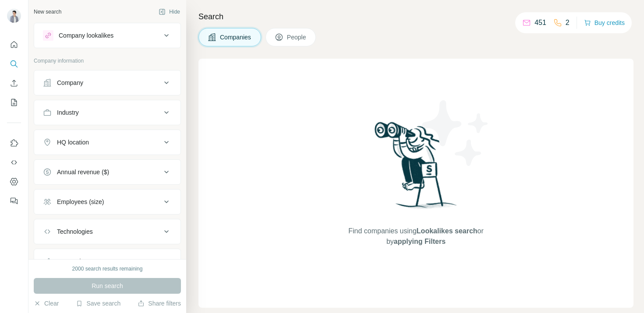 The height and width of the screenshot is (313, 644). I want to click on button: Annual revenue ($), so click(107, 172).